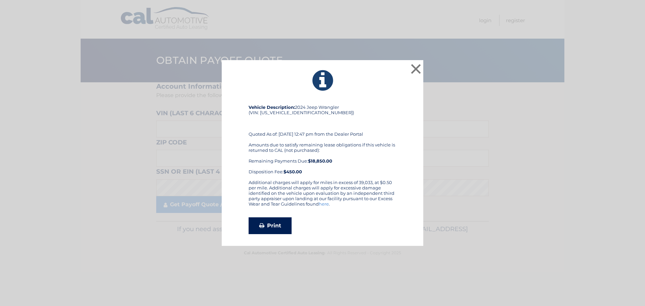 This screenshot has height=306, width=645. What do you see at coordinates (324, 204) in the screenshot?
I see `a: here` at bounding box center [324, 204].